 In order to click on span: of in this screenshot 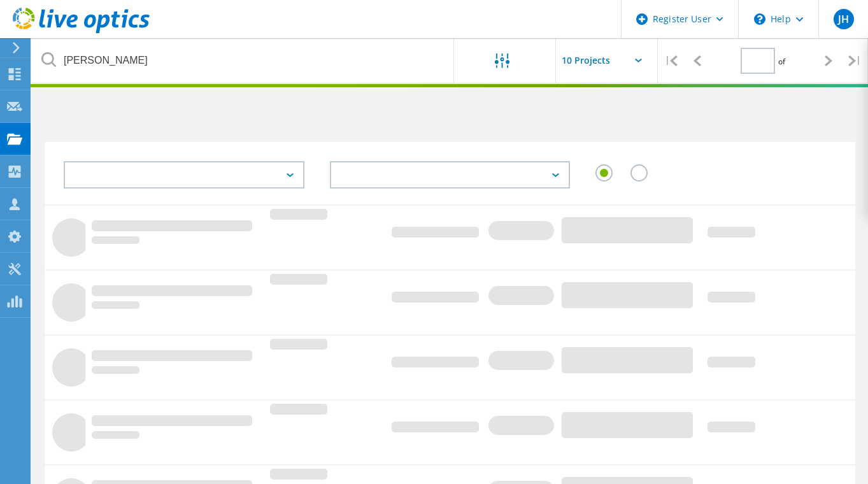, I will do `click(781, 62)`.